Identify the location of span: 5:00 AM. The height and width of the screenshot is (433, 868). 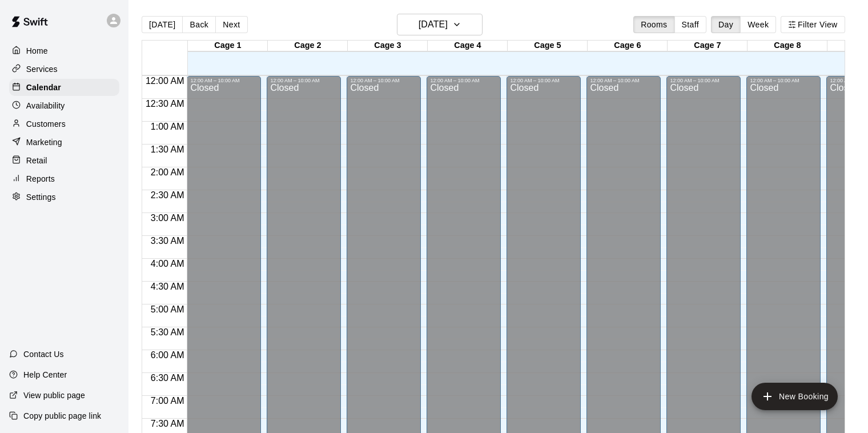
(168, 309).